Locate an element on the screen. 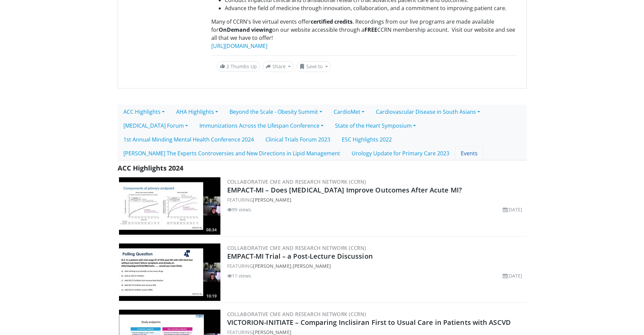 Image resolution: width=644 pixels, height=335 pixels. span: ACC Highlights 2024 is located at coordinates (150, 168).